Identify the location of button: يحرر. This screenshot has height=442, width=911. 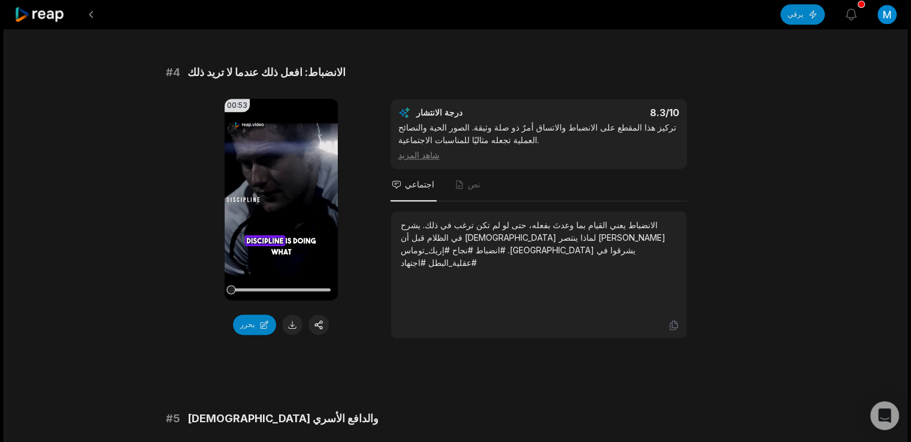
(255, 325).